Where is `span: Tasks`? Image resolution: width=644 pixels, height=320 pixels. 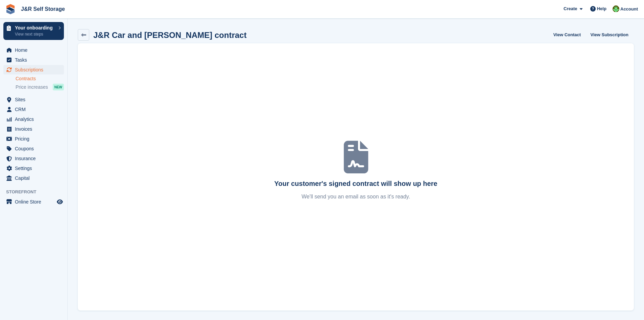
span: Tasks is located at coordinates (35, 60).